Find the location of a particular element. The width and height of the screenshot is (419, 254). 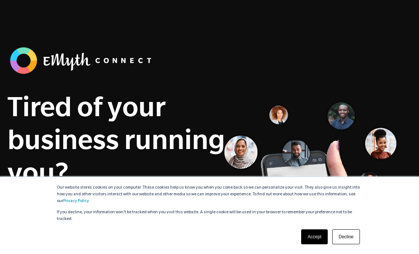

p: If you decline, your information won’t be tracked when you visit this website. A single cookie wi... is located at coordinates (209, 216).